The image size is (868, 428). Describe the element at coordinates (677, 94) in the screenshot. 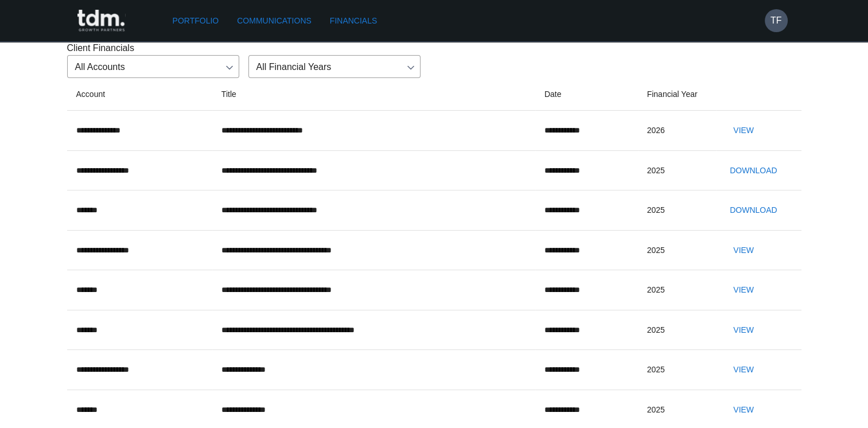

I see `th: Financial Year` at that location.